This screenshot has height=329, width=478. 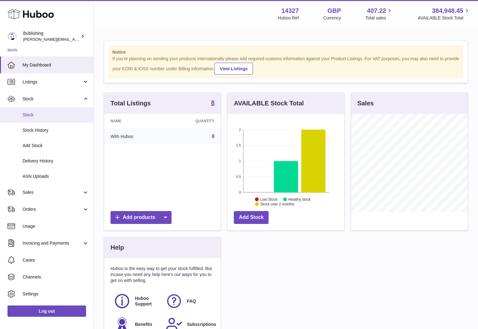 What do you see at coordinates (444, 18) in the screenshot?
I see `span: AVAILABLE Stock Total` at bounding box center [444, 18].